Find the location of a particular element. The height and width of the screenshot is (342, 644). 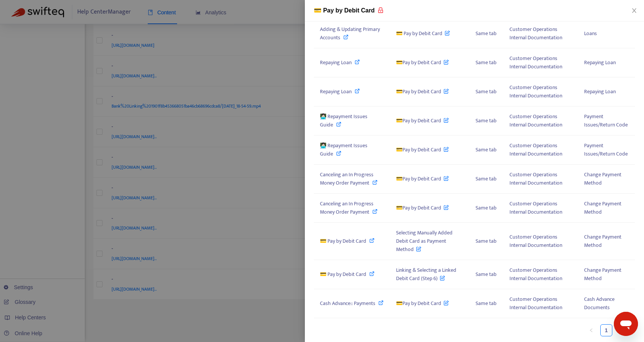

button: left is located at coordinates (592, 330).